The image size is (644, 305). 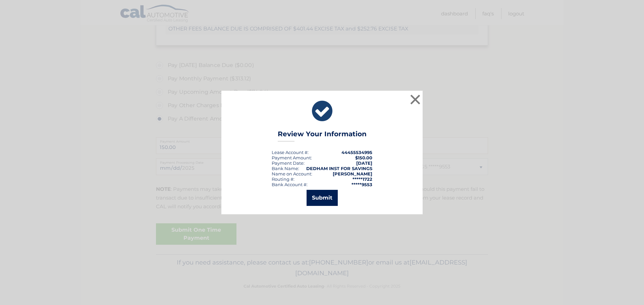 What do you see at coordinates (292, 158) in the screenshot?
I see `div: Payment Amount:` at bounding box center [292, 158].